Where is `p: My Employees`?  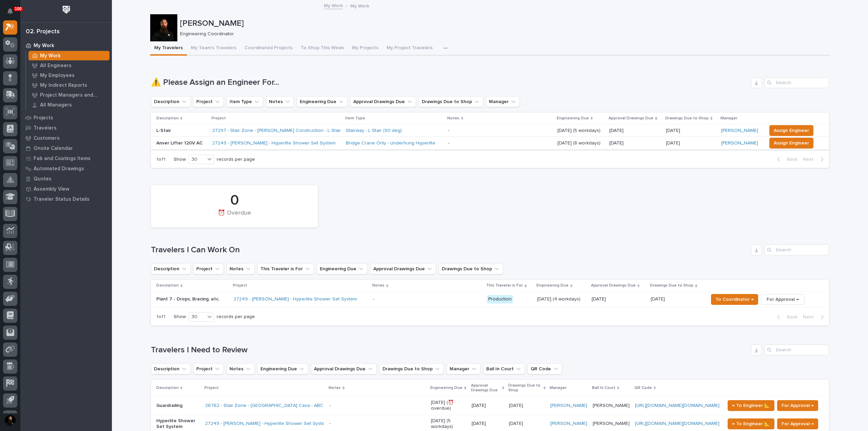 p: My Employees is located at coordinates (57, 76).